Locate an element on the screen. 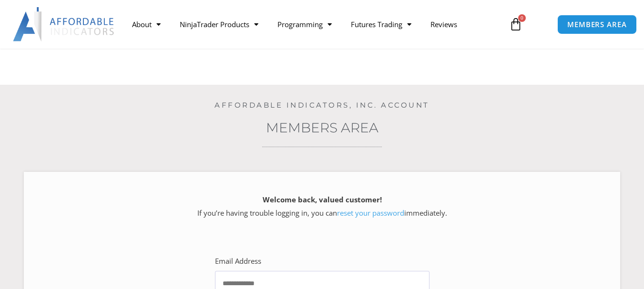  a: Futures Trading is located at coordinates (381, 24).